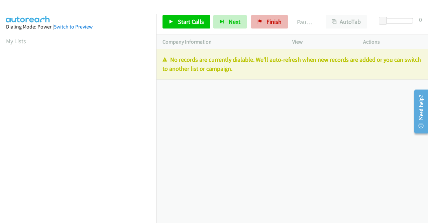 Image resolution: width=428 pixels, height=223 pixels. Describe the element at coordinates (393, 42) in the screenshot. I see `p: Actions` at that location.